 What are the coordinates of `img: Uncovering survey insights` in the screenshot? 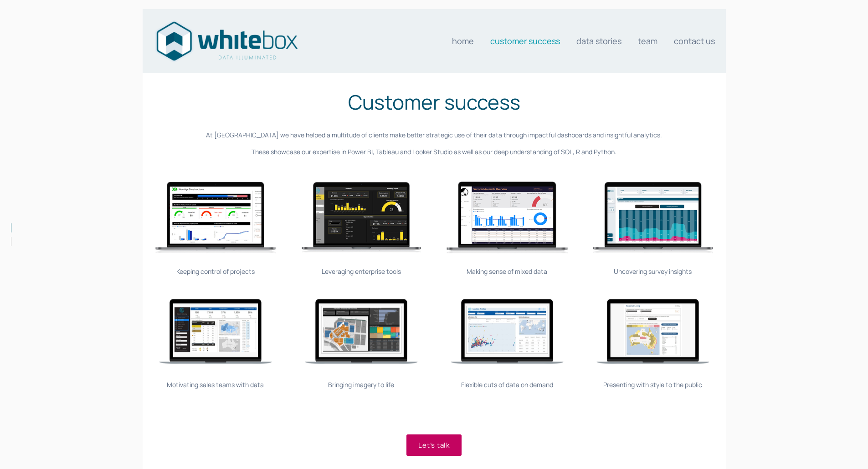 It's located at (653, 218).